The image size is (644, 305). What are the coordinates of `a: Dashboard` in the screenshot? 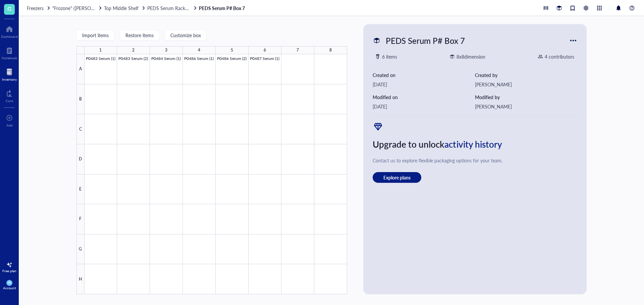 It's located at (9, 31).